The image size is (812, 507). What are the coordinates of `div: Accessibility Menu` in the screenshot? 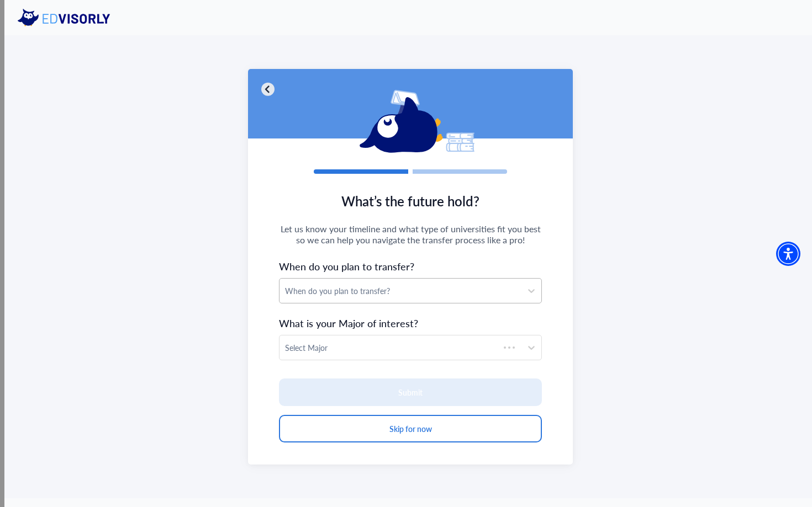 It's located at (788, 254).